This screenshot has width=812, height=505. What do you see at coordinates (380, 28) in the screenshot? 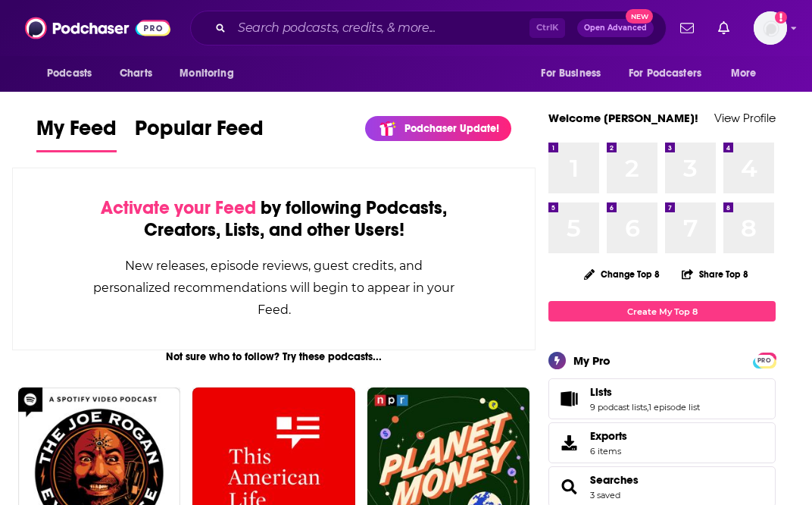
I see `input: Search podcasts, credits, & more...` at bounding box center [380, 28].